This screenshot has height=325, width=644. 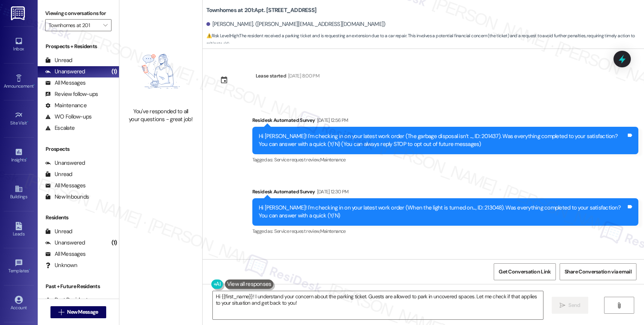 I want to click on div: Residents, so click(x=79, y=217).